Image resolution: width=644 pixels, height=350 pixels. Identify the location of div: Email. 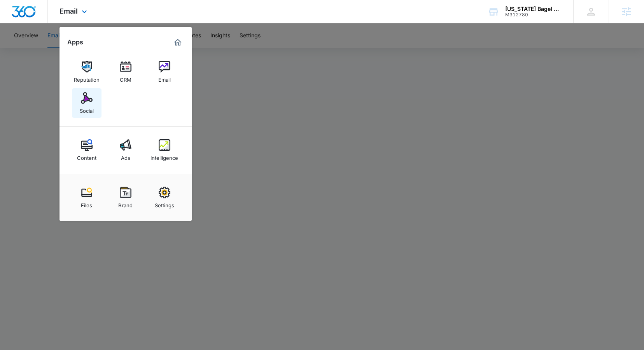
(164, 78).